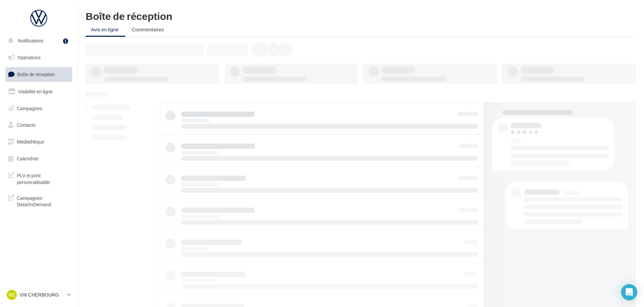  What do you see at coordinates (361, 16) in the screenshot?
I see `div: Boîte de réception` at bounding box center [361, 16].